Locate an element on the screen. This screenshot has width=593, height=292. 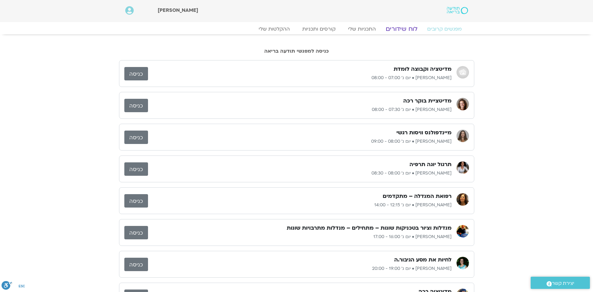
img: איתן קדמי is located at coordinates (463, 231).